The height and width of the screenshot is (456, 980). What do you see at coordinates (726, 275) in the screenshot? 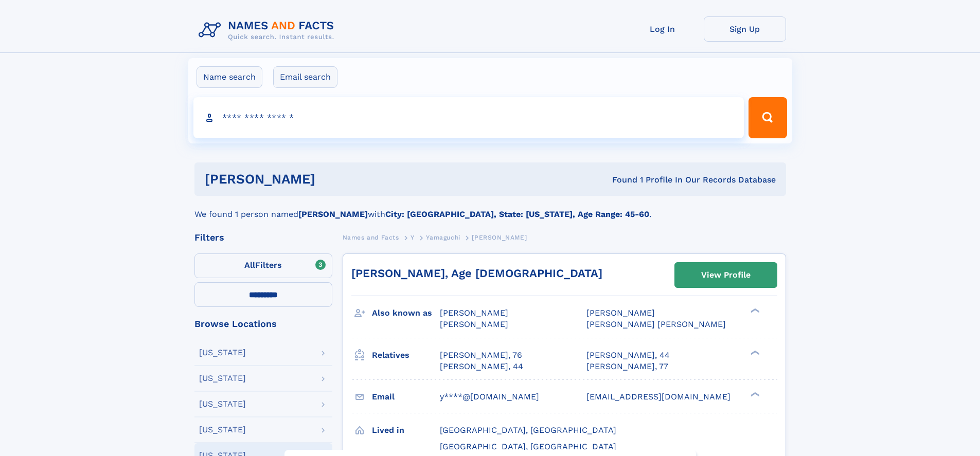
I see `div: View Profile` at bounding box center [726, 275].